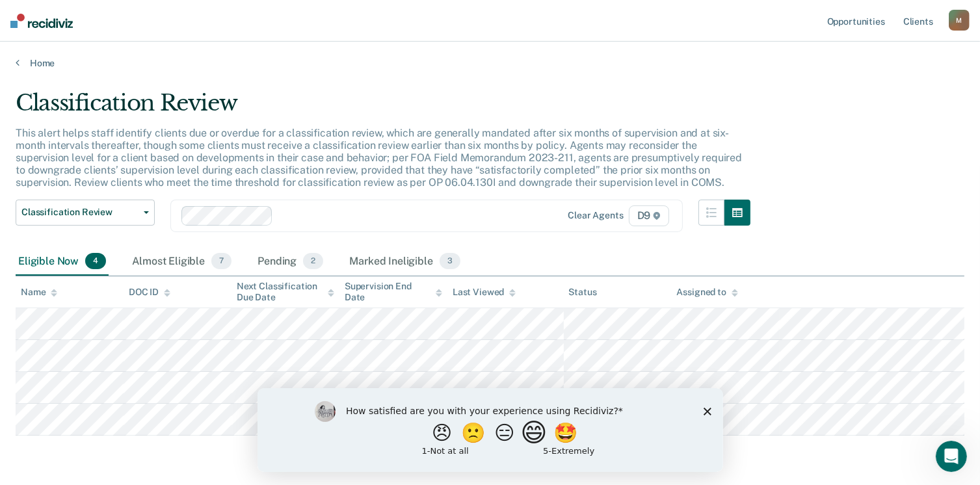  Describe the element at coordinates (960, 20) in the screenshot. I see `button: M` at that location.